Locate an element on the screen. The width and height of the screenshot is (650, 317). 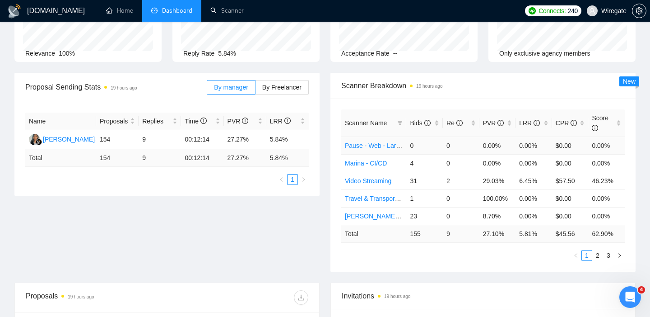
span: 100% is located at coordinates (67, 53).